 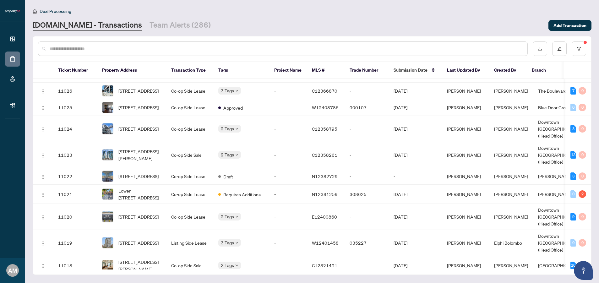 I want to click on th: Ticket Number, so click(x=75, y=70).